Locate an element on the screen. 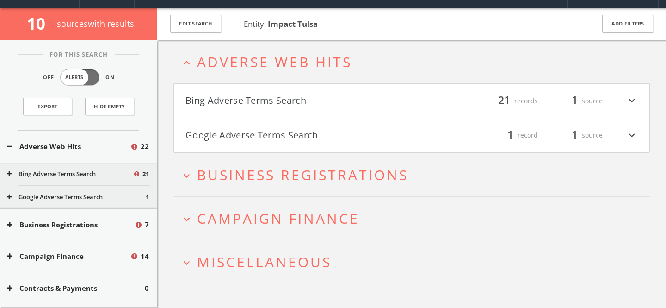  button: Contracts & Payments is located at coordinates (76, 288).